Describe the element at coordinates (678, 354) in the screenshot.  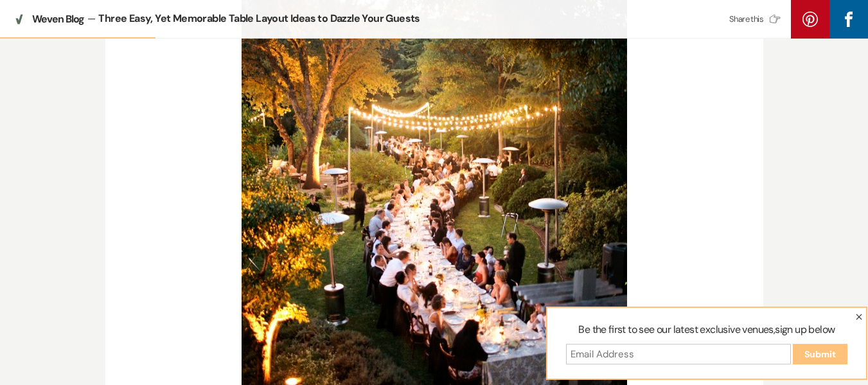
I see `input: Email Address` at that location.